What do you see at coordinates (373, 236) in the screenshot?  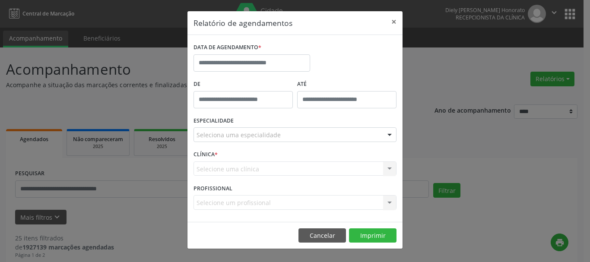 I see `button: Imprimir` at bounding box center [373, 236].